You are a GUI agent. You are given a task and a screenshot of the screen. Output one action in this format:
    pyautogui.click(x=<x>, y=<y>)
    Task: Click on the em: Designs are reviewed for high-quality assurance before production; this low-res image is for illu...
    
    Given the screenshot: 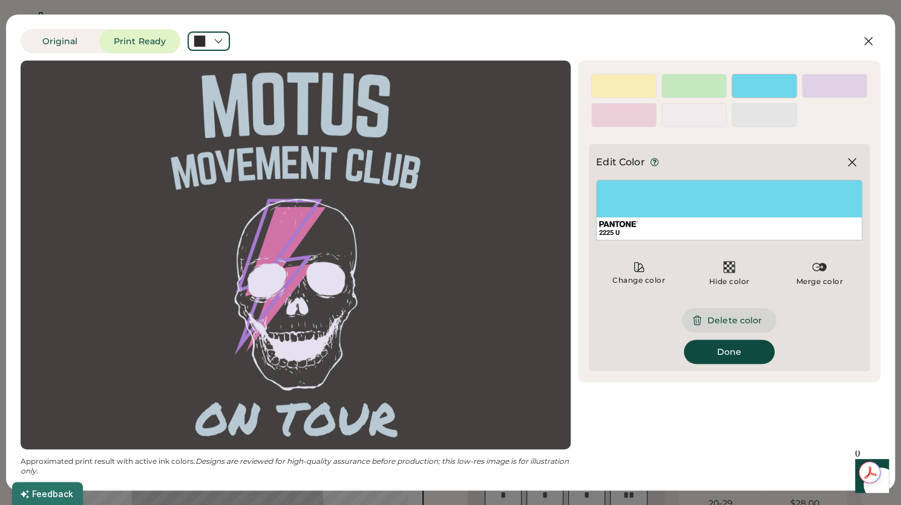 What is the action you would take?
    pyautogui.click(x=295, y=465)
    